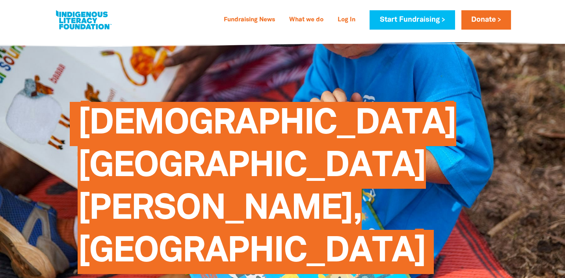 The width and height of the screenshot is (565, 278). I want to click on a: Fundraising News, so click(250, 20).